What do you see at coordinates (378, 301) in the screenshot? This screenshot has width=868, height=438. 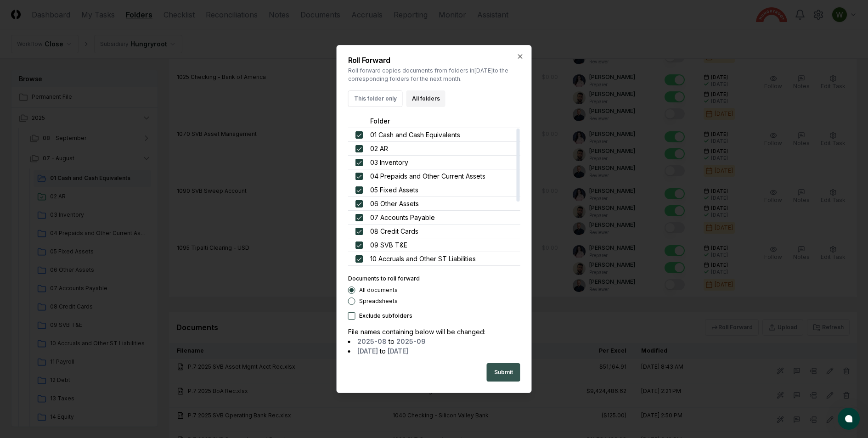 I see `label: Spreadsheets` at bounding box center [378, 301].